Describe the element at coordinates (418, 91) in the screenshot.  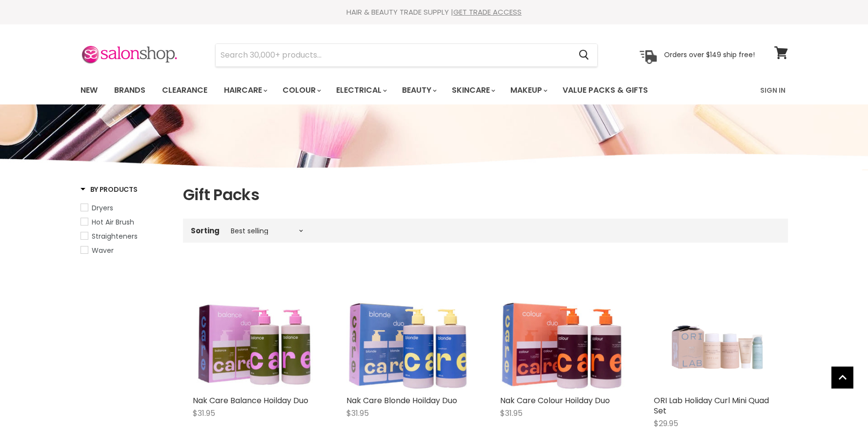
I see `a: Beauty` at that location.